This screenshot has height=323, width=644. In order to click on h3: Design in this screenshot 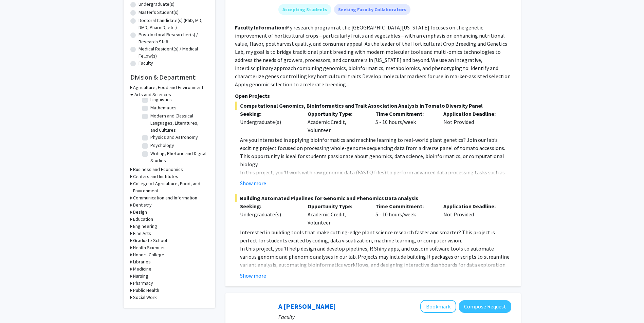, I will do `click(140, 212)`.